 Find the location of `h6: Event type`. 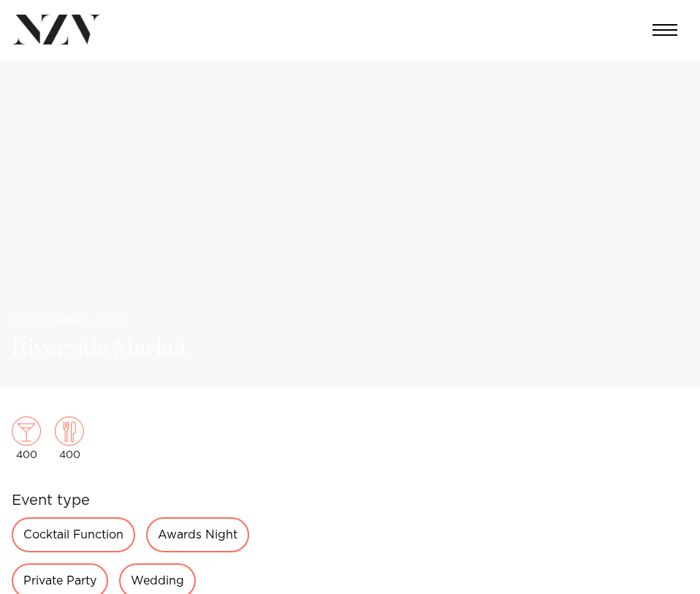

h6: Event type is located at coordinates (131, 501).